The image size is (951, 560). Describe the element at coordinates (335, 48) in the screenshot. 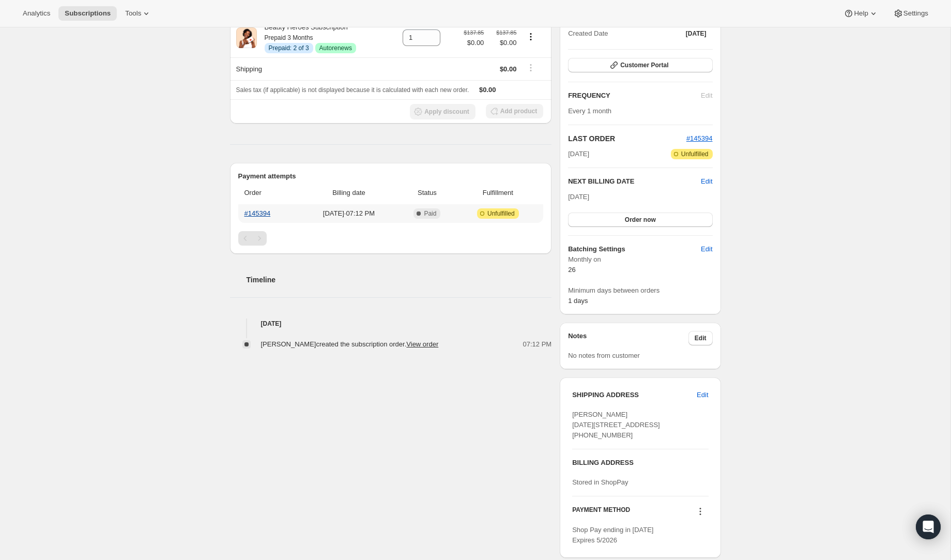

I see `span: Autorenews` at that location.